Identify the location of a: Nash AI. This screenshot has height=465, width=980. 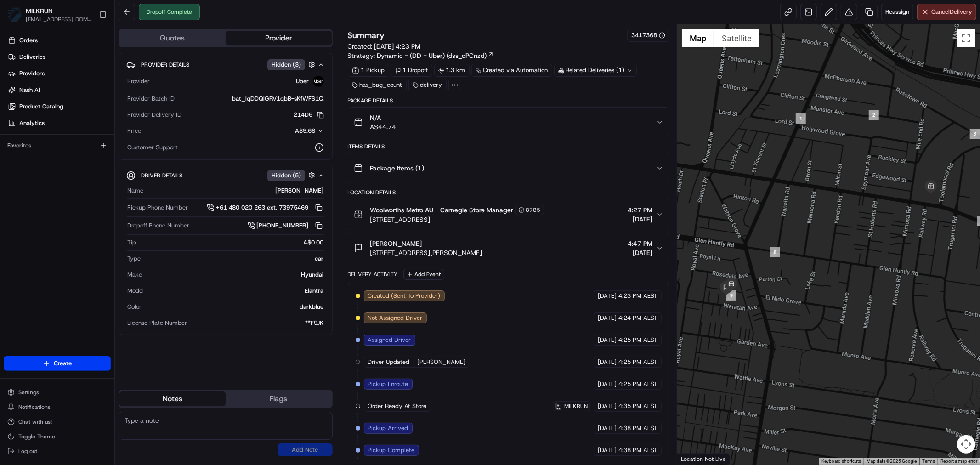
(59, 90).